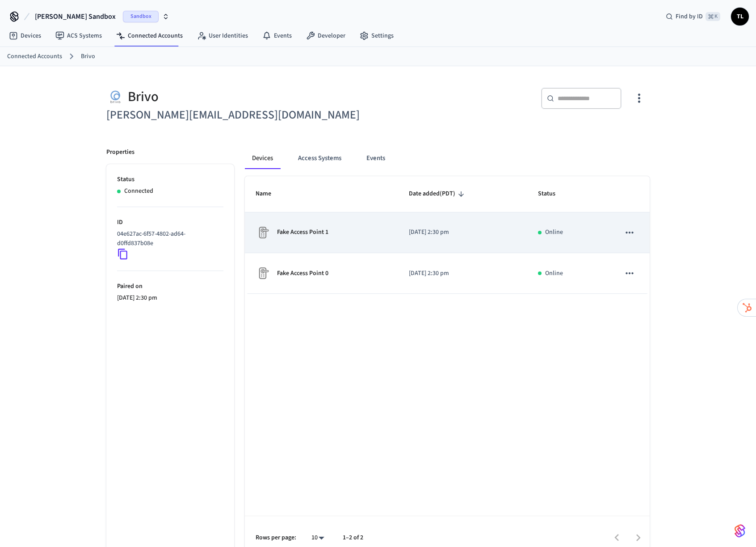 The image size is (756, 547). Describe the element at coordinates (740, 16) in the screenshot. I see `span: TL` at that location.